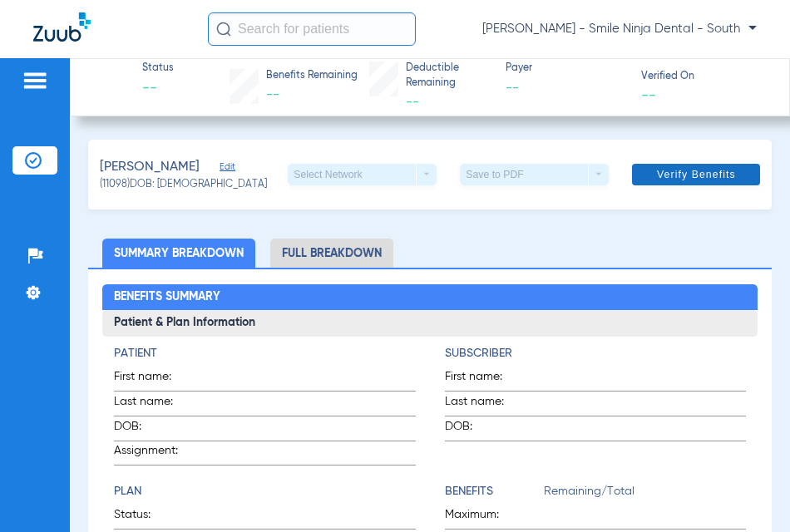  What do you see at coordinates (596, 353) in the screenshot?
I see `app-breakdown-title: Subscriber` at bounding box center [596, 353].